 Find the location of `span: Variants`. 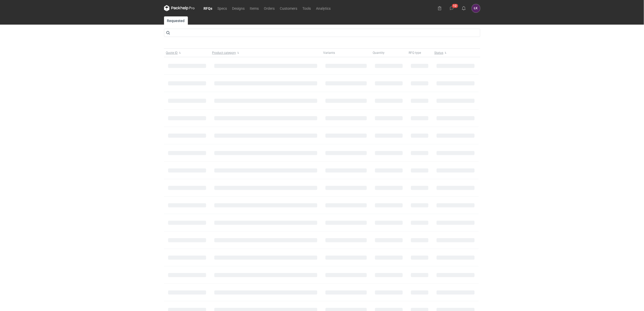

span: Variants is located at coordinates (329, 53).